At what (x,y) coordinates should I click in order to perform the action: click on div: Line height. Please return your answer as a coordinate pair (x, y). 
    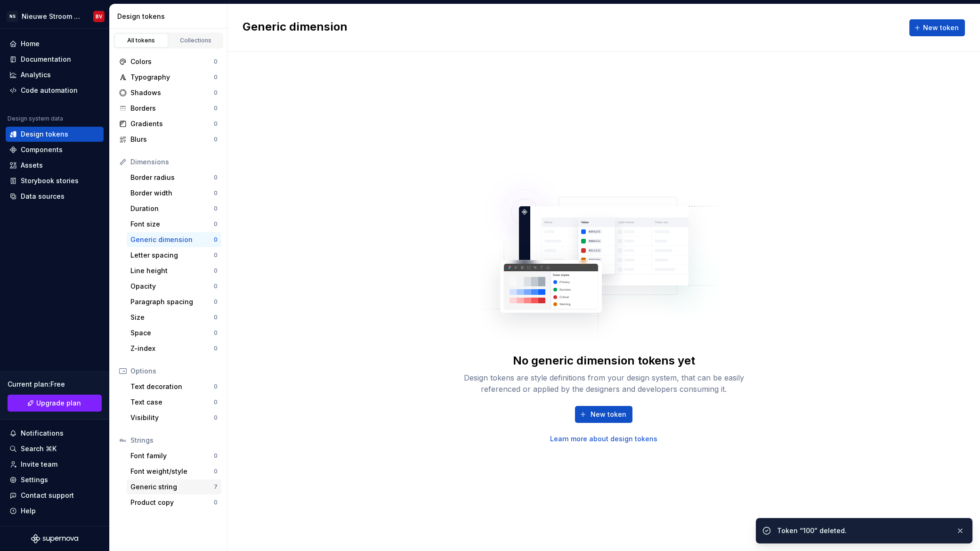
    Looking at the image, I should click on (171, 270).